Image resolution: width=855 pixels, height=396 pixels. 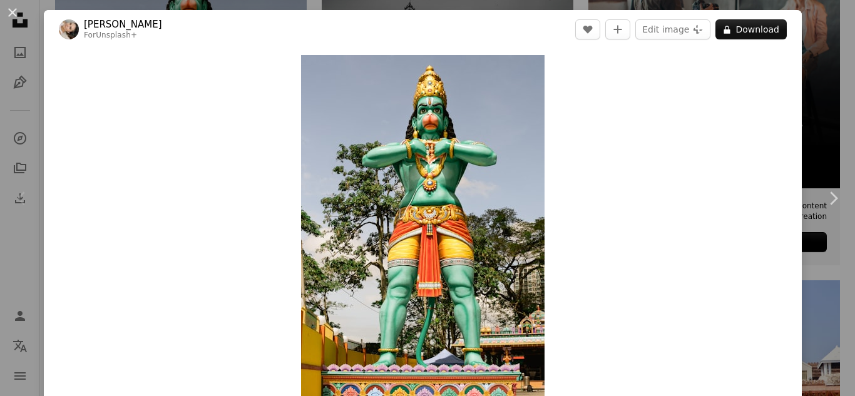 What do you see at coordinates (673, 29) in the screenshot?
I see `button: Edit image` at bounding box center [673, 29].